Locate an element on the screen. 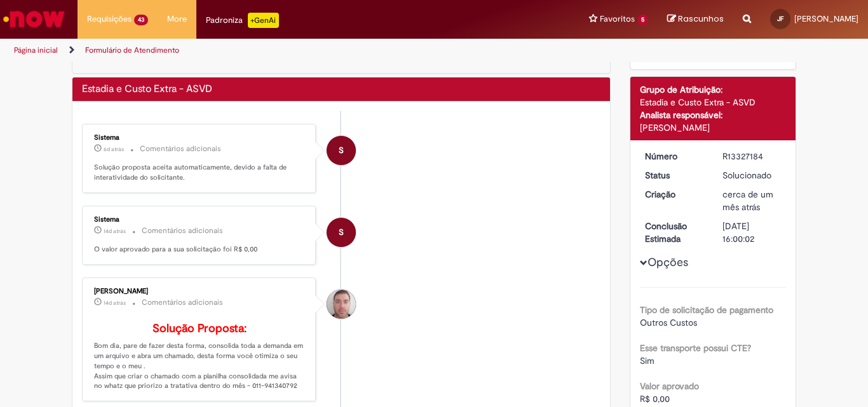 The height and width of the screenshot is (407, 868). span: Requisições is located at coordinates (109, 19).